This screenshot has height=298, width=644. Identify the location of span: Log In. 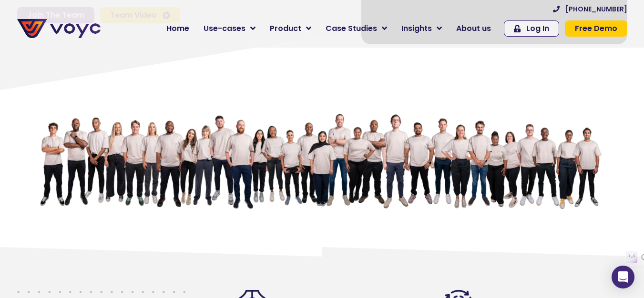
(538, 29).